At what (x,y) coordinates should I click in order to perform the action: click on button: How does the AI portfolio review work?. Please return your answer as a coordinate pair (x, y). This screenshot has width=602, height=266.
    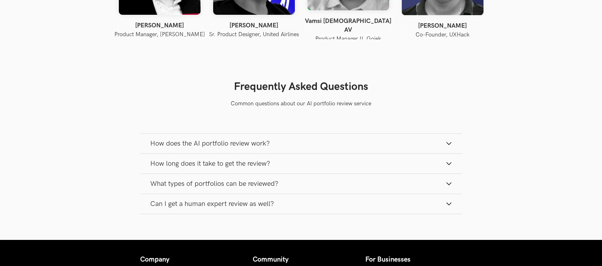
    Looking at the image, I should click on (301, 143).